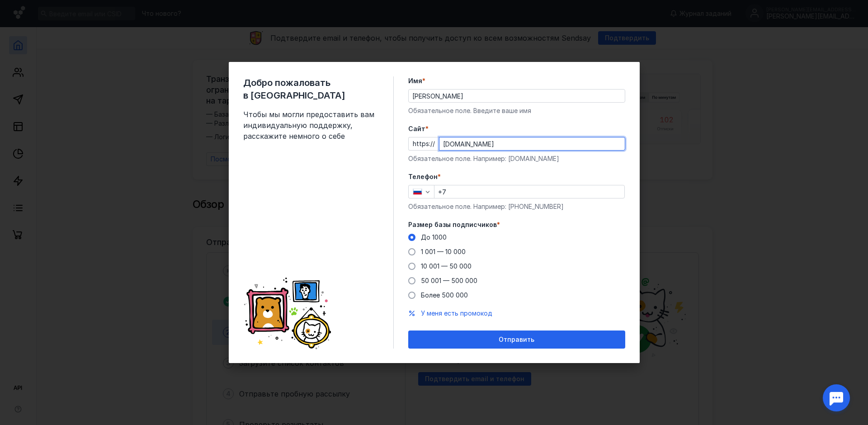 This screenshot has width=868, height=425. What do you see at coordinates (423, 177) in the screenshot?
I see `span: Телефон` at bounding box center [423, 177].